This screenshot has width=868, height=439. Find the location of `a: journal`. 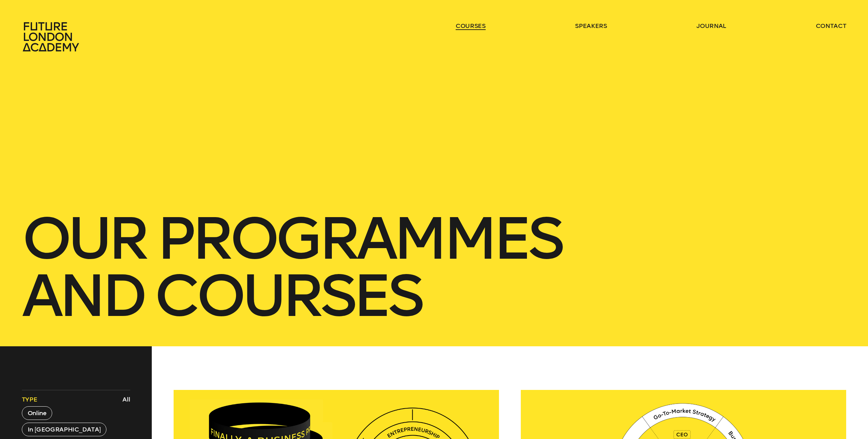

a: journal is located at coordinates (711, 26).